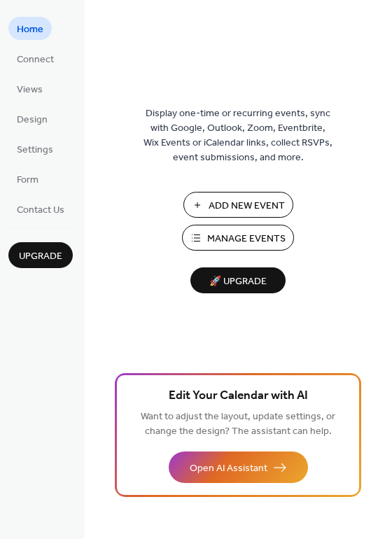  I want to click on span: Connect, so click(35, 60).